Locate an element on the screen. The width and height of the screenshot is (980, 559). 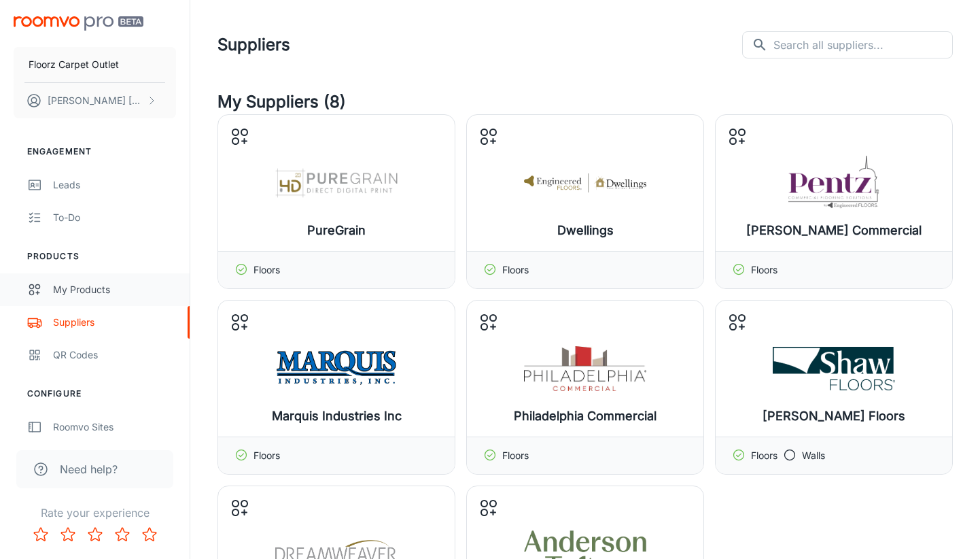
input: Search all suppliers... is located at coordinates (863, 45).